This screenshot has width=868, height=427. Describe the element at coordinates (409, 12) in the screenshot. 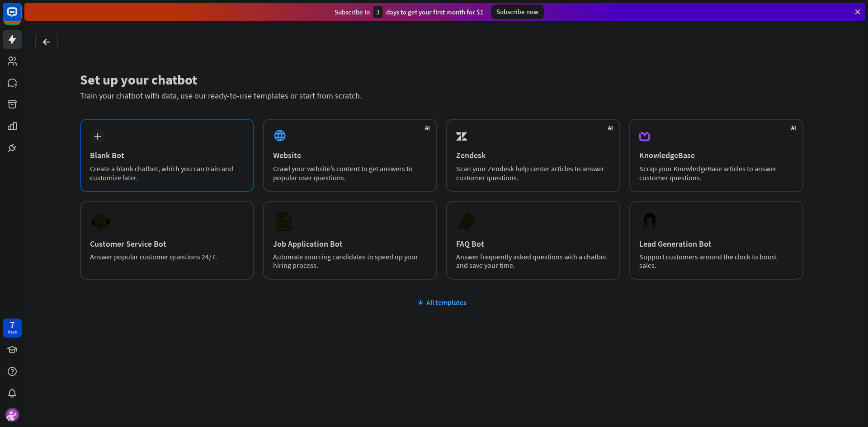

I see `div: Subscribe in days to get your first month for $1` at that location.